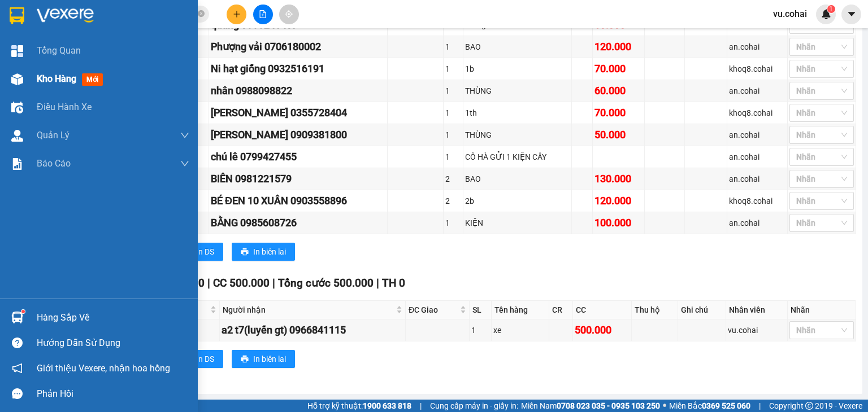 The width and height of the screenshot is (868, 412). What do you see at coordinates (618, 135) in the screenshot?
I see `div: 50.000` at bounding box center [618, 135].